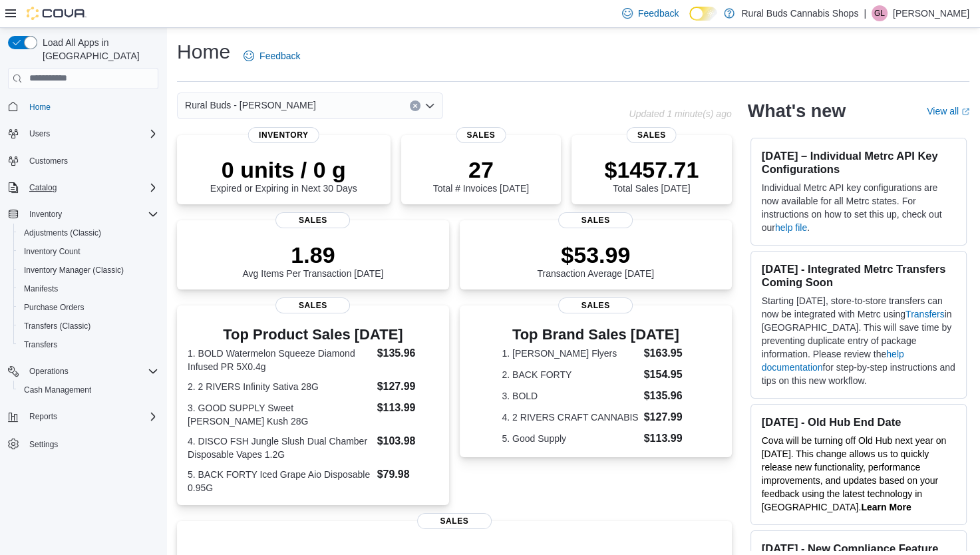 This screenshot has width=980, height=555. Describe the element at coordinates (885, 507) in the screenshot. I see `a: Learn More` at that location.